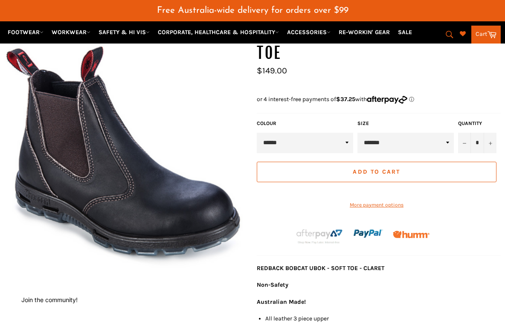 Image resolution: width=505 pixels, height=323 pixels. I want to click on img: Redback Bobcat UBOK - Soft Toe - Workin' Gear, so click(126, 148).